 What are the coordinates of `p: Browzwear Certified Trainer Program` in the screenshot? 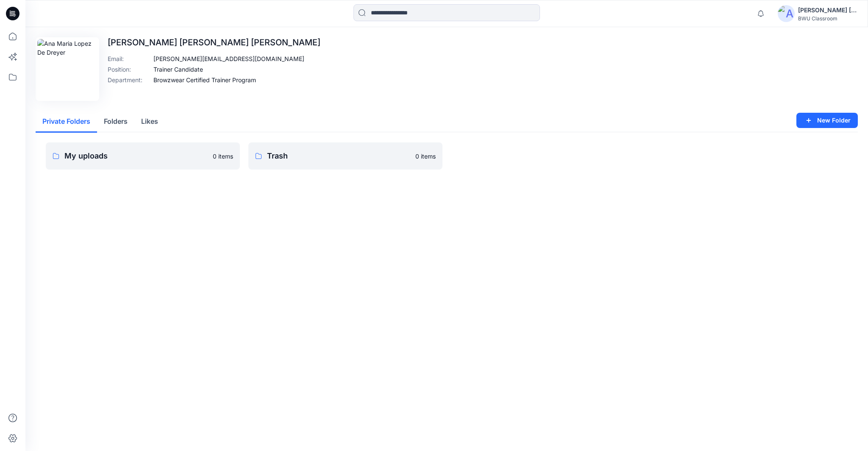 It's located at (205, 80).